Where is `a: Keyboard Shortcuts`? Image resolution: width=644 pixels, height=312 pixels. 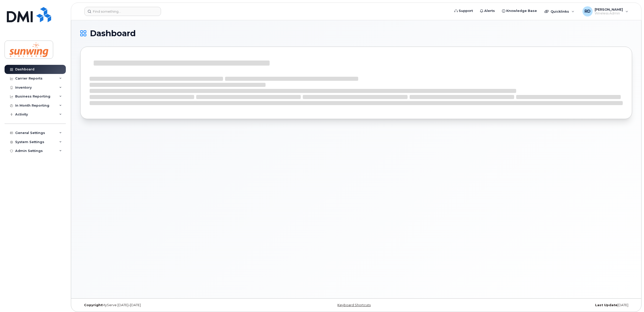 a: Keyboard Shortcuts is located at coordinates (354, 305).